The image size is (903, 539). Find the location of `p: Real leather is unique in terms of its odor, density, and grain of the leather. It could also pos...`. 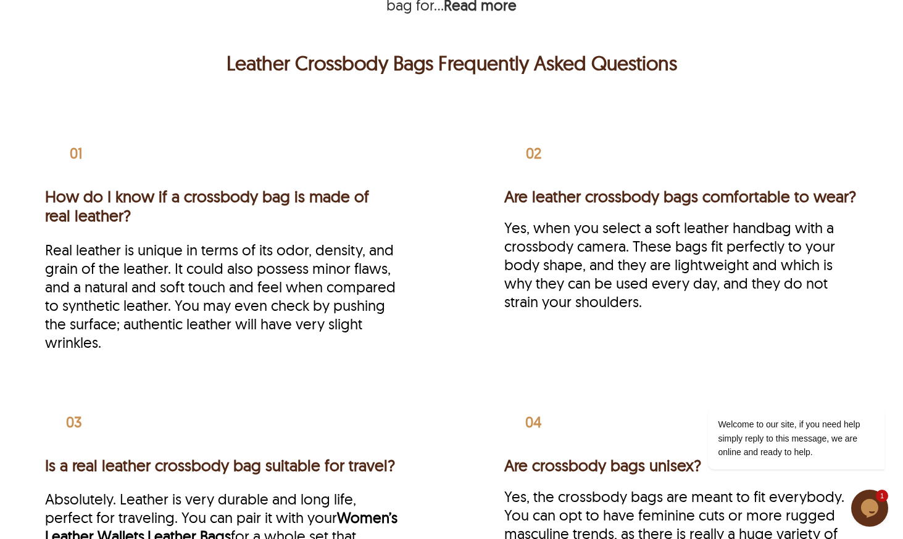

p: Real leather is unique in terms of its odor, density, and grain of the leather. It could also pos... is located at coordinates (222, 296).